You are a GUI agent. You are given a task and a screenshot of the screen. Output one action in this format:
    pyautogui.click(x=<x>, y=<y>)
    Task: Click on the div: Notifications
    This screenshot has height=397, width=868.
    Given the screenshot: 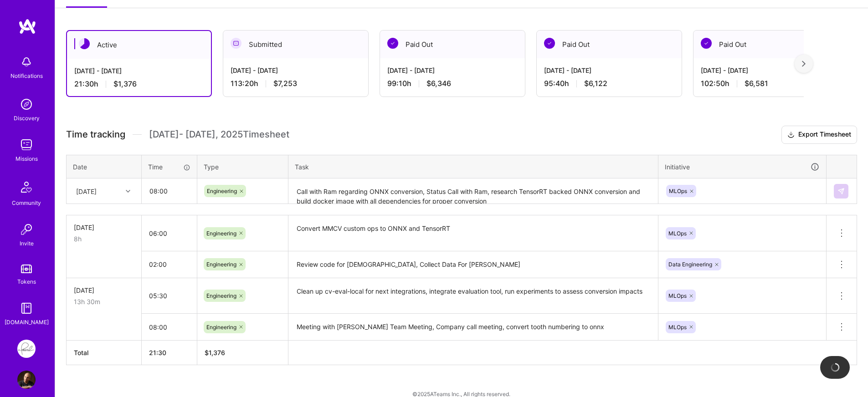 What is the action you would take?
    pyautogui.click(x=26, y=75)
    